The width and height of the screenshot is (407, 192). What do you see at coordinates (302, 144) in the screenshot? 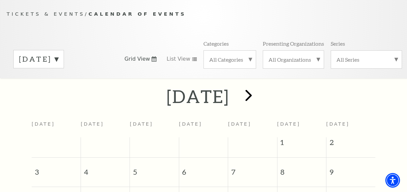
I see `span: 1` at bounding box center [302, 144].